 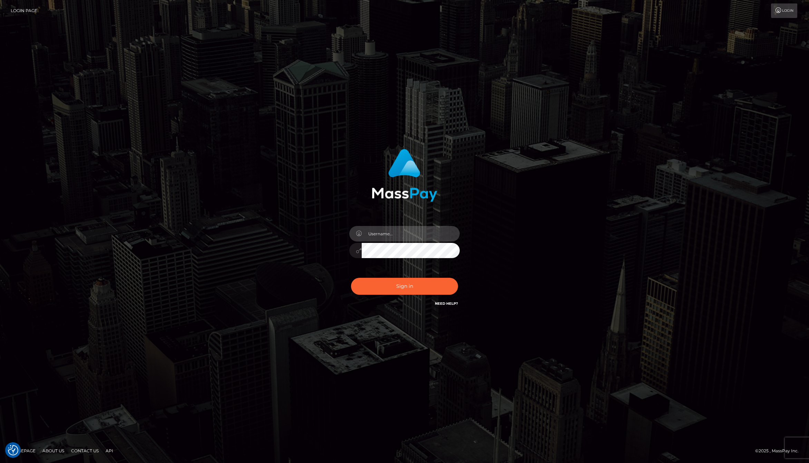 What do you see at coordinates (109, 450) in the screenshot?
I see `a: API` at bounding box center [109, 450].